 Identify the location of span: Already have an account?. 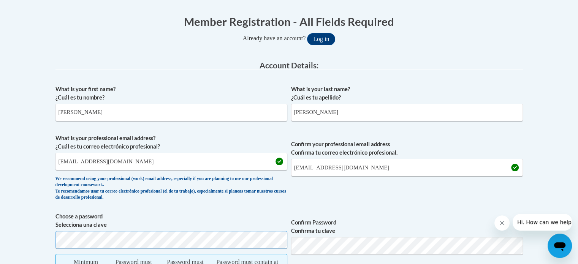
(274, 38).